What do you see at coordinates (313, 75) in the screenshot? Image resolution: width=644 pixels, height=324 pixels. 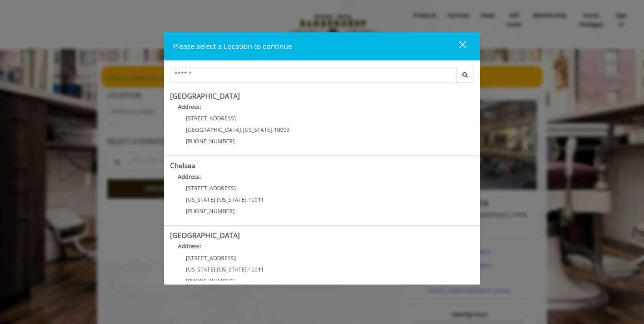 I see `input: Search Center` at bounding box center [313, 75].